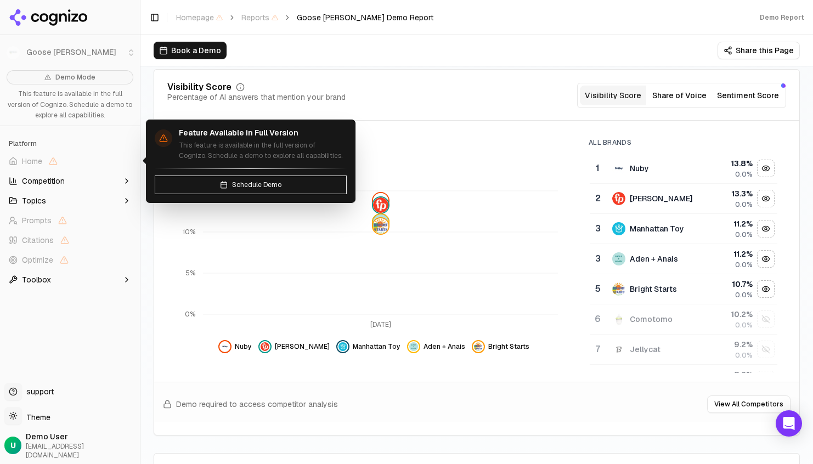  I want to click on span: Topics, so click(34, 201).